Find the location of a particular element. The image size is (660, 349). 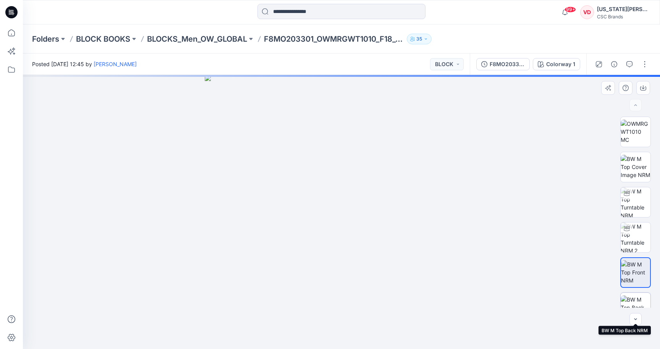

button: Colorway 1 is located at coordinates (556, 64).